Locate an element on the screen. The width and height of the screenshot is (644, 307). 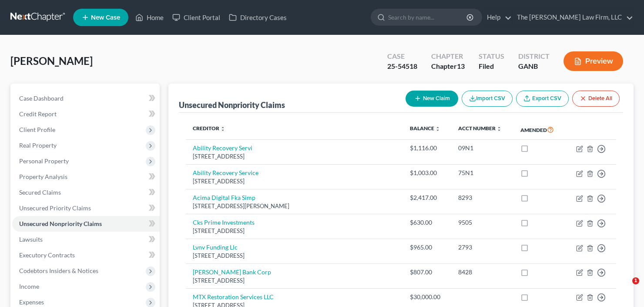
a: Credit Report is located at coordinates (85, 114).